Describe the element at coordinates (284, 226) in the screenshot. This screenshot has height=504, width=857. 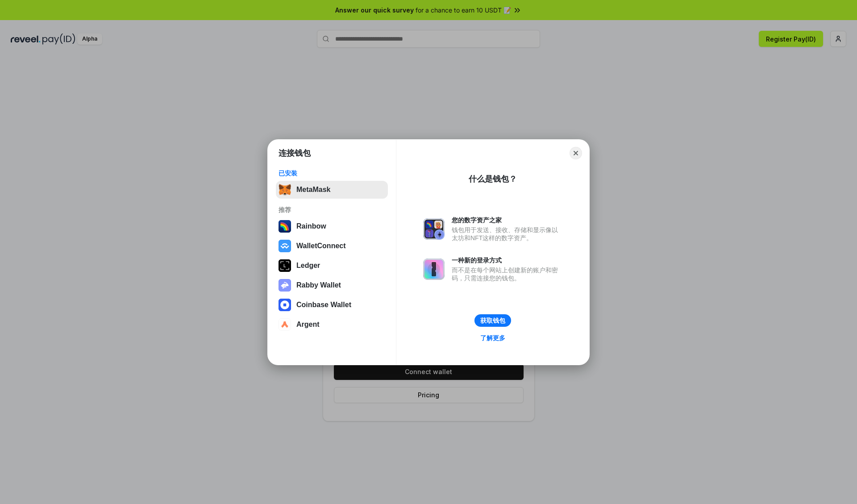
I see `img: svg+xml,%3Csvg%20width%3D%22120%22%20height%3D%22120%22%20viewBox%3D%220%200%20120%20120%22%20fil...` at that location.